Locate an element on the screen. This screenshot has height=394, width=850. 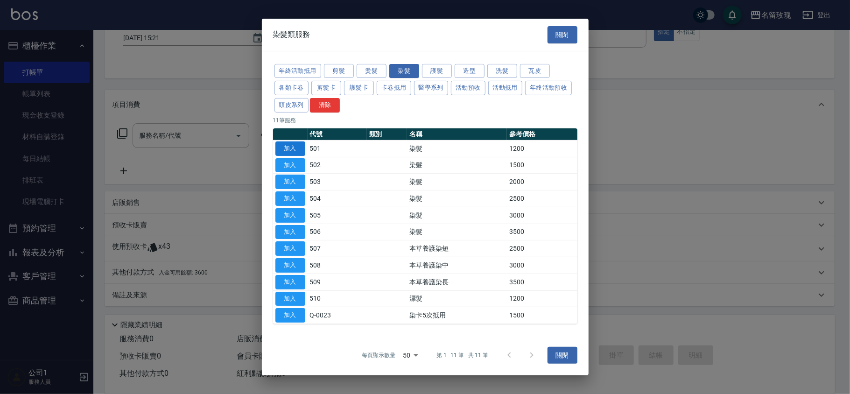
td: 2000 is located at coordinates (542, 182).